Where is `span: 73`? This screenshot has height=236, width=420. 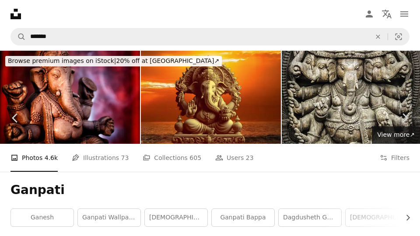 span: 73 is located at coordinates (125, 158).